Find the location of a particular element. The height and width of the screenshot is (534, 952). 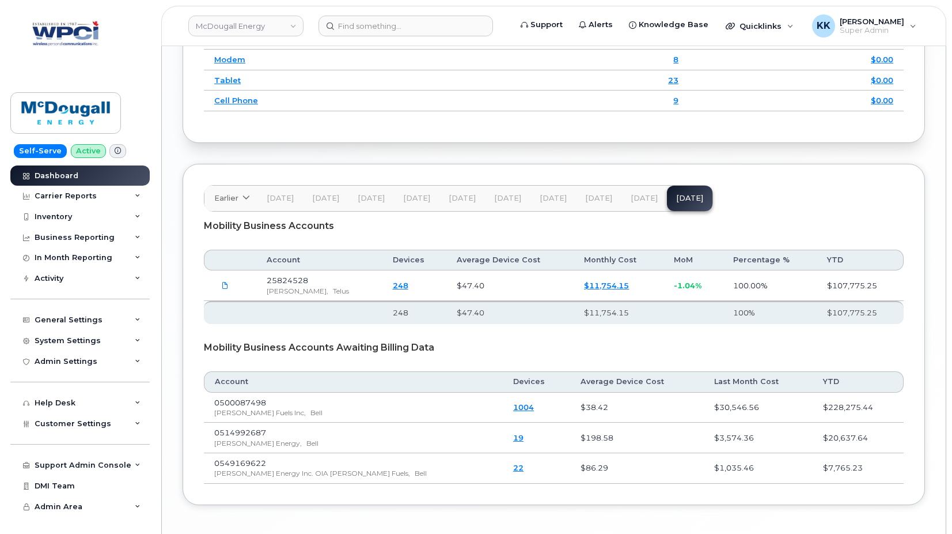

span: Alerts is located at coordinates (601, 25).